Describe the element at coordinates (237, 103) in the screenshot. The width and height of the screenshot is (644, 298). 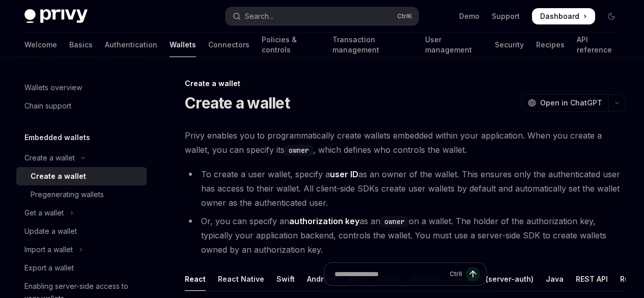
I see `h1: Create a wallet` at that location.